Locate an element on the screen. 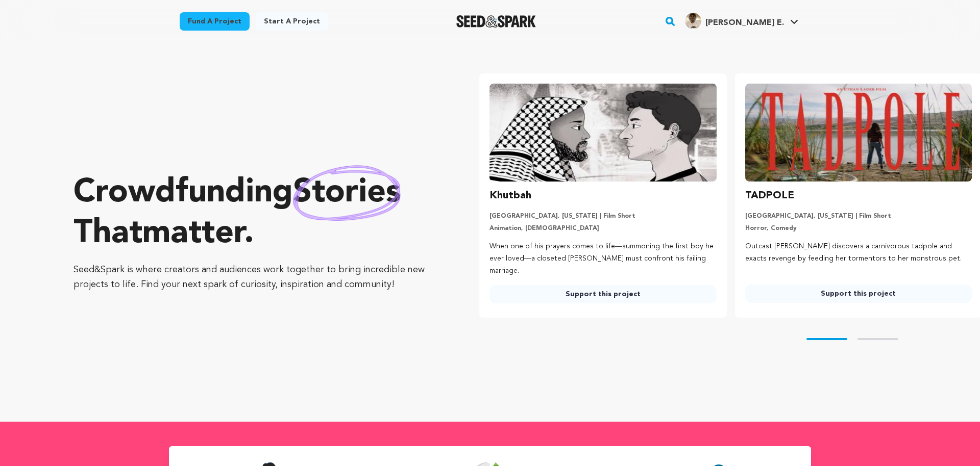 The width and height of the screenshot is (980, 466). p: When one of his prayers comes to life—summoning the first boy he ever loved—a closeted [PERSON_NA... is located at coordinates (603, 259).